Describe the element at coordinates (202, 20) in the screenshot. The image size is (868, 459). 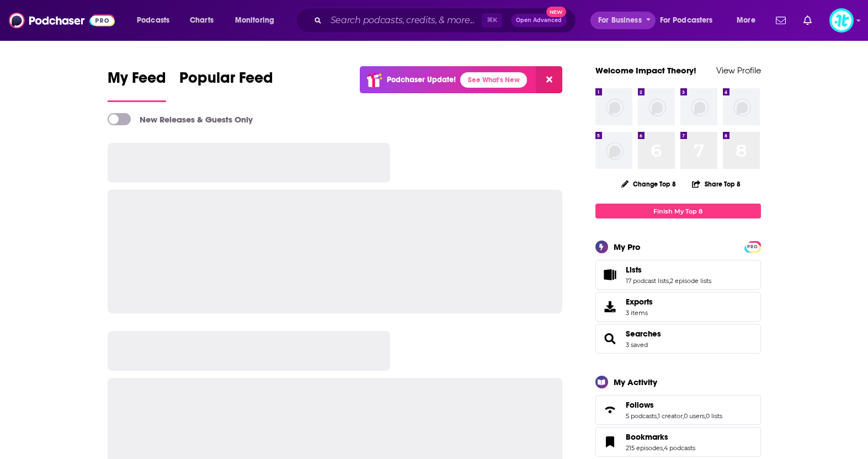
I see `a: Charts` at that location.